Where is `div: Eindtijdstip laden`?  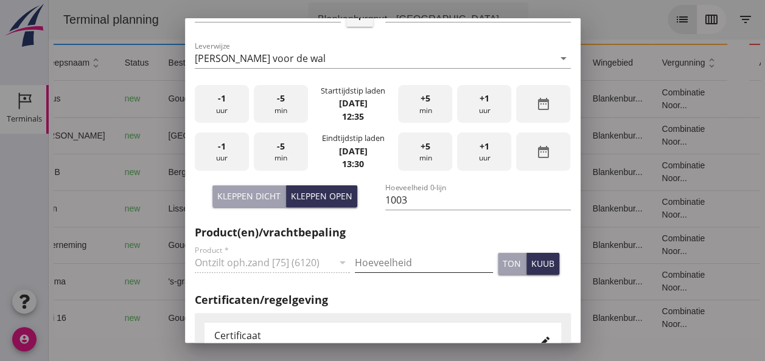
div: Eindtijdstip laden is located at coordinates (352, 138).